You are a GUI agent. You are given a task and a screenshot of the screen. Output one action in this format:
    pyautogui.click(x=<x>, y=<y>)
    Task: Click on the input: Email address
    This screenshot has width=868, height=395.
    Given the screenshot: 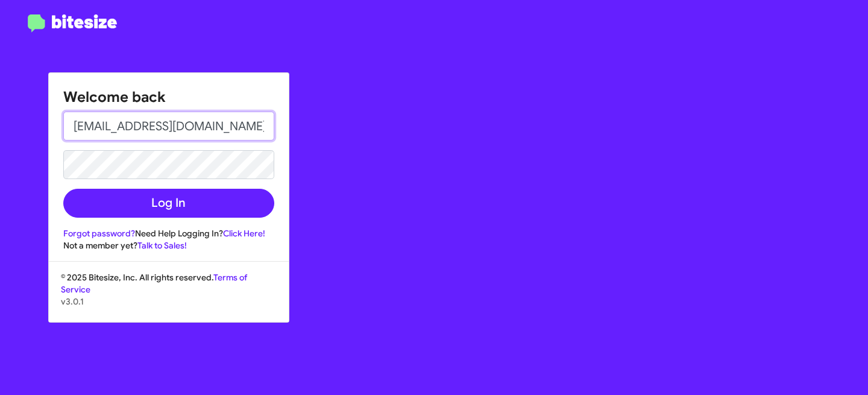 What is the action you would take?
    pyautogui.click(x=169, y=126)
    